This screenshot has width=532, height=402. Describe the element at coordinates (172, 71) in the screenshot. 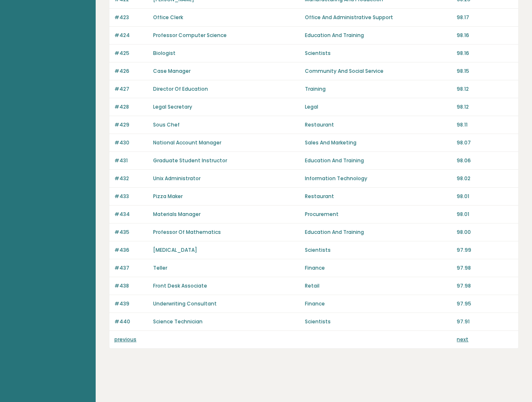

I see `a: Case Manager` at that location.